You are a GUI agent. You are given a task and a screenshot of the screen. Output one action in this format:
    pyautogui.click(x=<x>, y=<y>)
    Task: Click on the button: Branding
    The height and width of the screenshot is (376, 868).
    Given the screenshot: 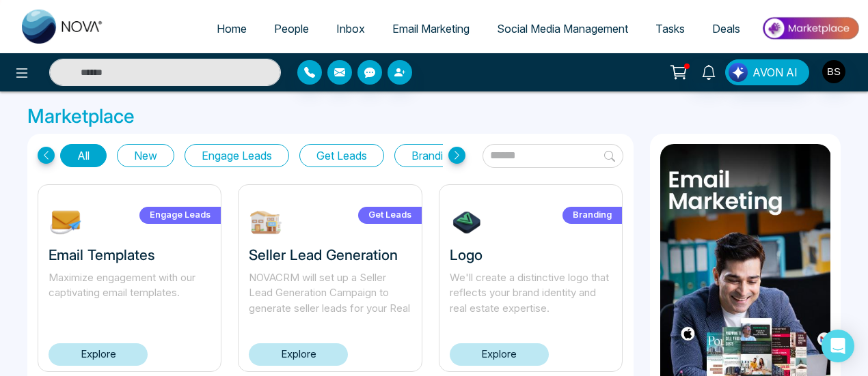 What is the action you would take?
    pyautogui.click(x=434, y=156)
    